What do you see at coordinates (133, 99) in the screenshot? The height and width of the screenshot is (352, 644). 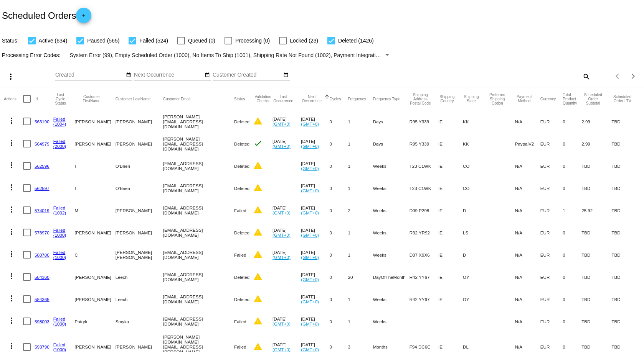 I see `button: Change sorting for CustomerLastName` at bounding box center [133, 99].